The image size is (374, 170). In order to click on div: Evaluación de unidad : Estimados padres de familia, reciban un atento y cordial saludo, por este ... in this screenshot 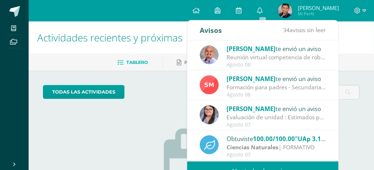, I will do `click(276, 117)`.